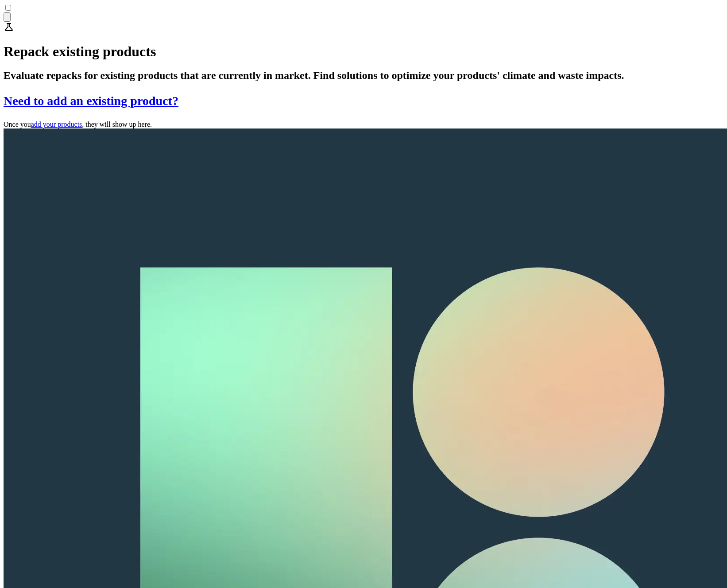 The image size is (727, 588). What do you see at coordinates (364, 51) in the screenshot?
I see `h1: Repack existing products` at bounding box center [364, 51].